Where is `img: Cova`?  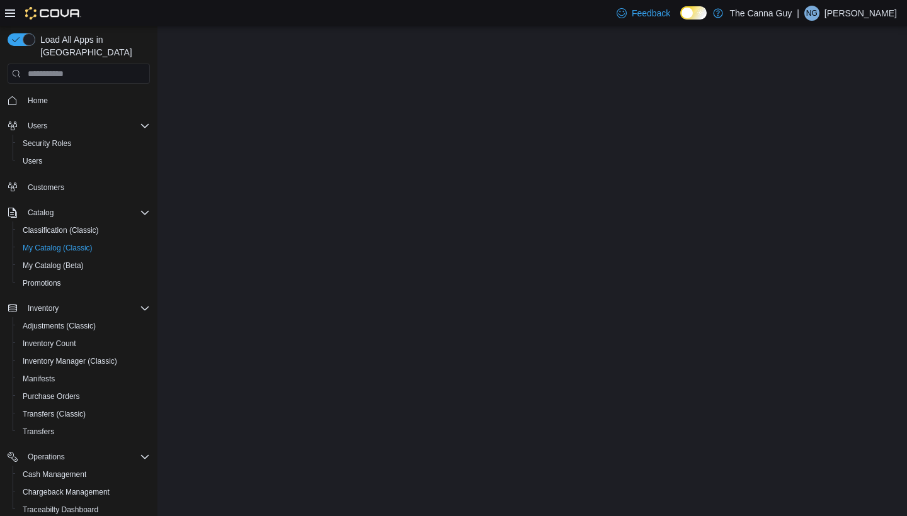
img: Cova is located at coordinates (53, 13).